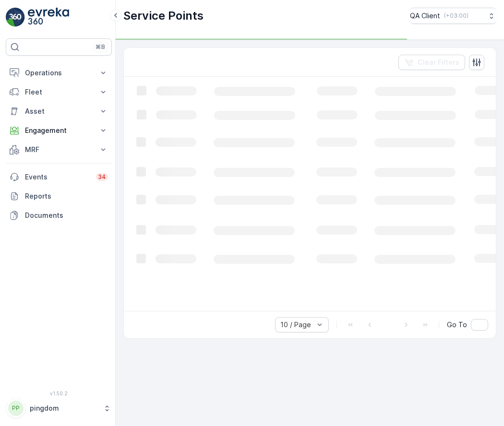 Image resolution: width=504 pixels, height=426 pixels. I want to click on p: Clear Filters, so click(438, 62).